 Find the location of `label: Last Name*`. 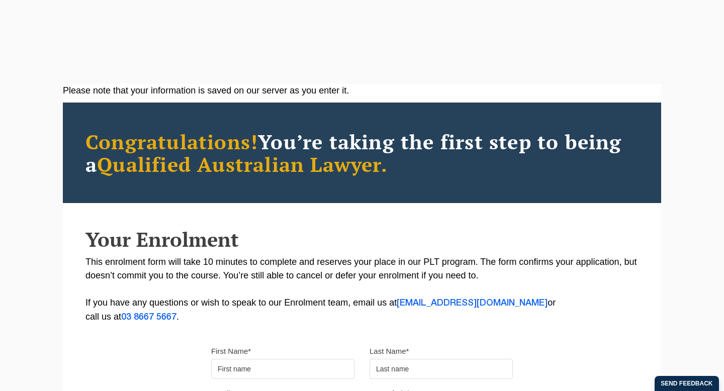

label: Last Name* is located at coordinates (389, 352).